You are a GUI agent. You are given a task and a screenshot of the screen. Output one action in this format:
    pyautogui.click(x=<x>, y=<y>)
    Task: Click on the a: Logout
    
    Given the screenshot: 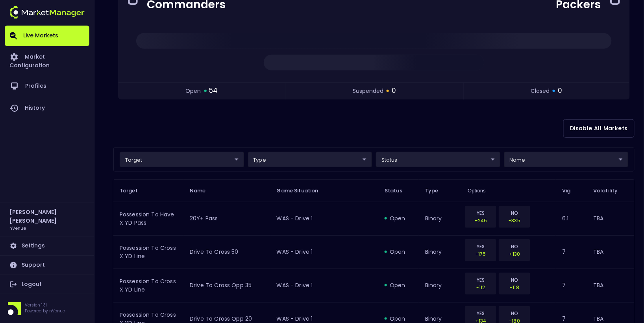 What is the action you would take?
    pyautogui.click(x=47, y=284)
    